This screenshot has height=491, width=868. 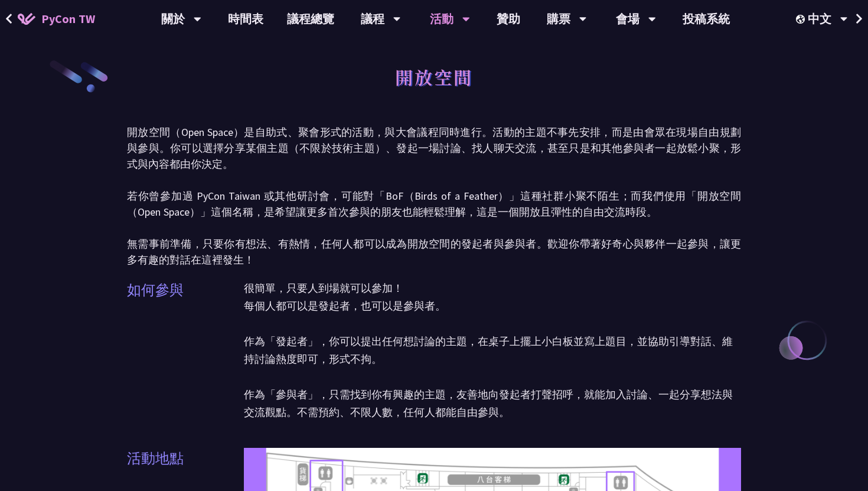 I want to click on p: 很簡單，只要人到場就可以參加！ 每個人都可以是發起者，也可以是參與者。 作為「發起者」，你可以提出任何想討論的主題，在桌子上擺上小白板並寫上題目，並協助引導對話、維持討論熱度即可，形式不拘。 作..., so click(x=493, y=351).